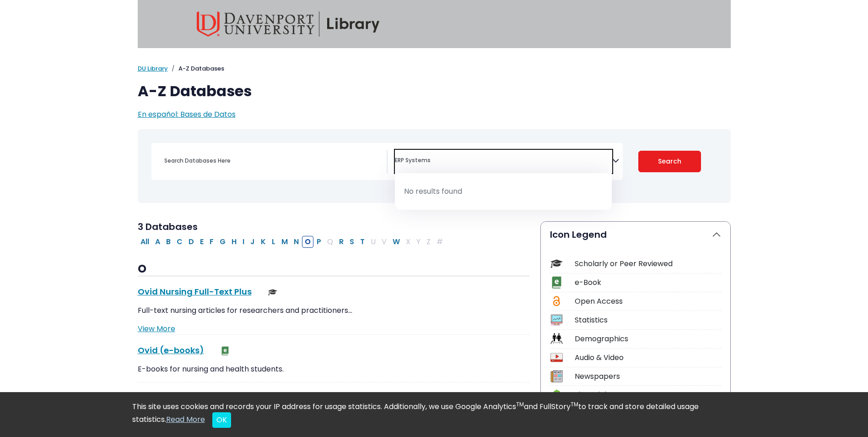  I want to click on button: Filter Results G, so click(222, 241).